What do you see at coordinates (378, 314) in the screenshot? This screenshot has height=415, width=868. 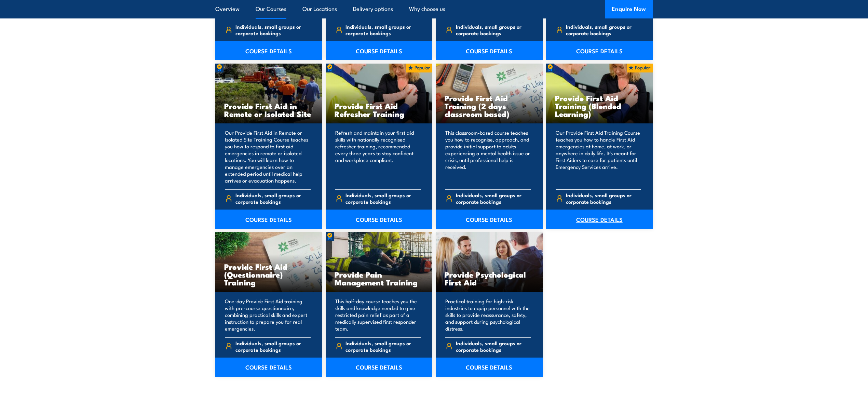 I see `p: This half-day course teaches you the skills and knowledge needed to give restricted pain relief a...` at bounding box center [378, 314].